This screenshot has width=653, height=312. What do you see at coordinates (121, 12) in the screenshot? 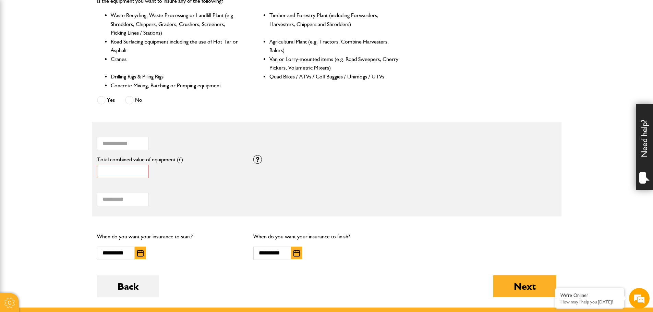
I see `div: Minimize live chat window` at bounding box center [121, 12].